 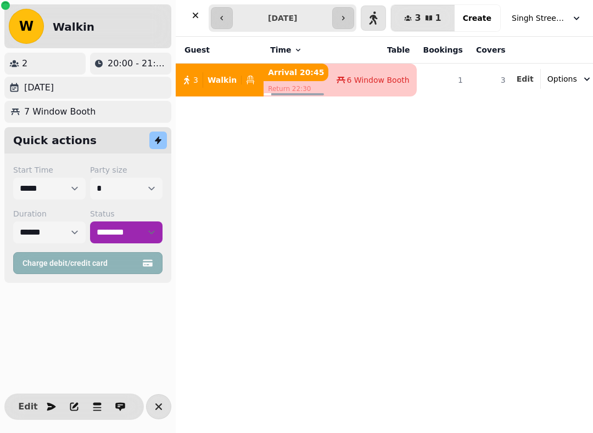 I want to click on span: W, so click(x=26, y=26).